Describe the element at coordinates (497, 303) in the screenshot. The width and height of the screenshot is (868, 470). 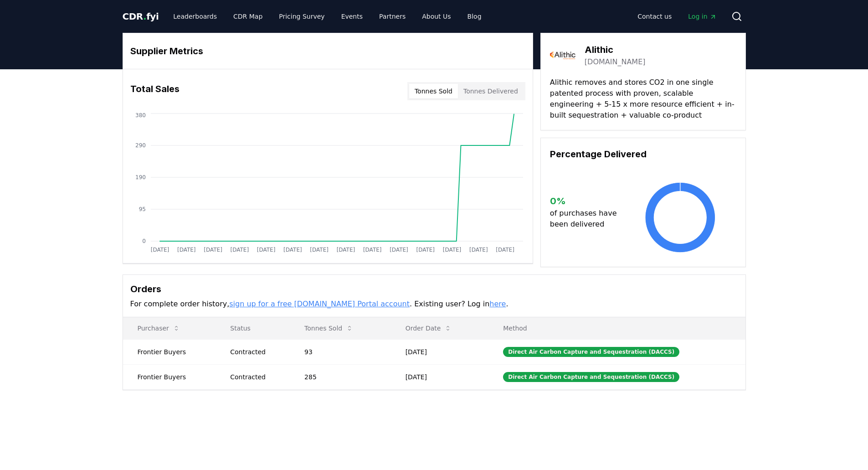
I see `a: here` at that location.